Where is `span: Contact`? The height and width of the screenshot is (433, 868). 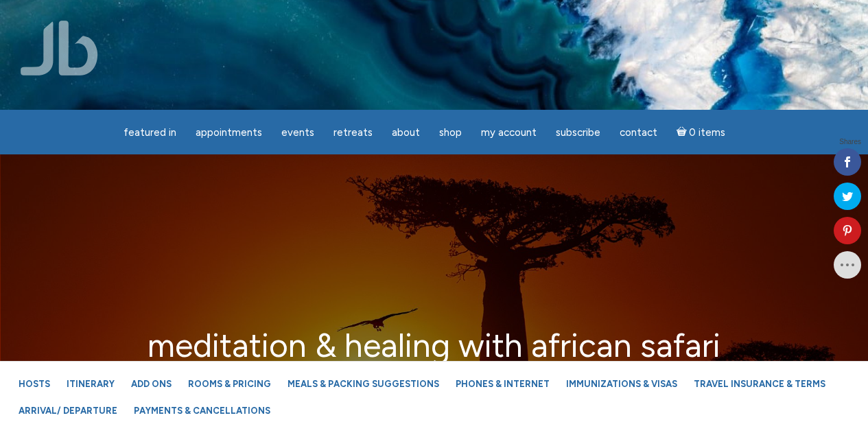 span: Contact is located at coordinates (638, 132).